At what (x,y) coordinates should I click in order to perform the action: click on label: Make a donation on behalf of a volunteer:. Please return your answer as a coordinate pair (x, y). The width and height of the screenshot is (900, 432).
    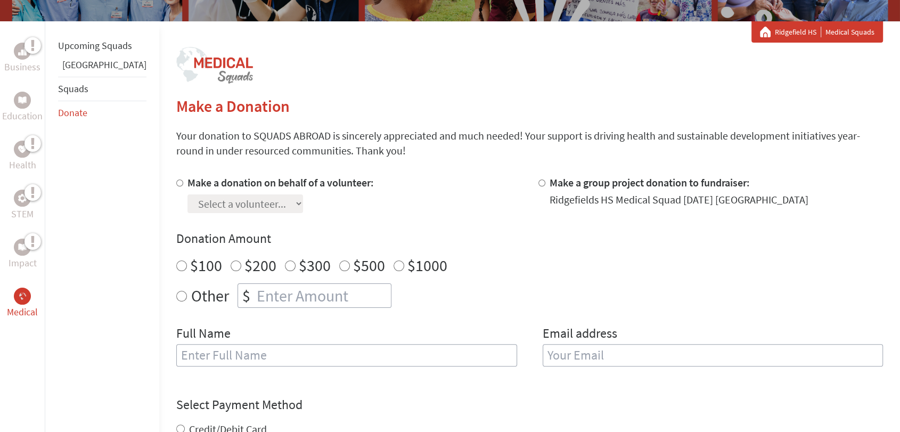
    Looking at the image, I should click on (281, 182).